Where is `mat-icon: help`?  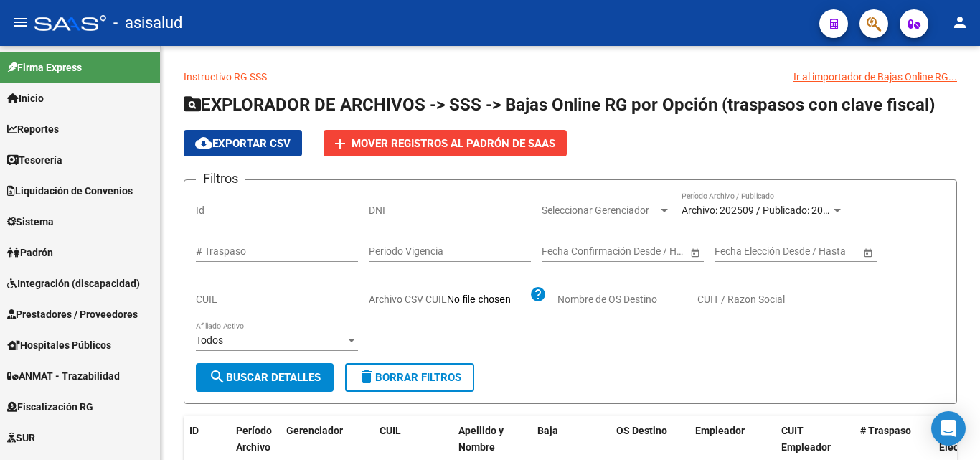 mat-icon: help is located at coordinates (538, 294).